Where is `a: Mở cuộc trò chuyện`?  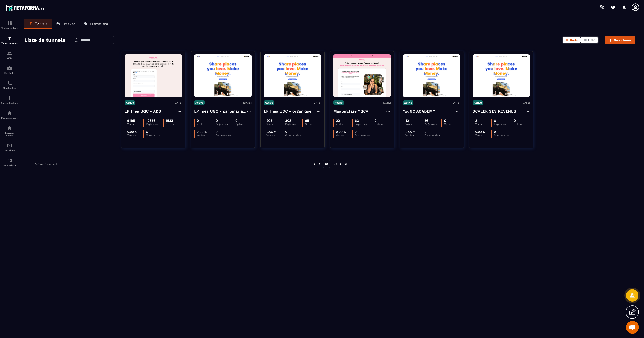
a: Mở cuộc trò chuyện is located at coordinates (632, 327).